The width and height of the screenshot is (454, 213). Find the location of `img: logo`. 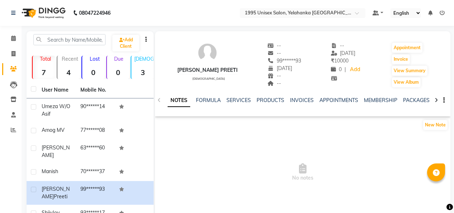

img: logo is located at coordinates (43, 13).